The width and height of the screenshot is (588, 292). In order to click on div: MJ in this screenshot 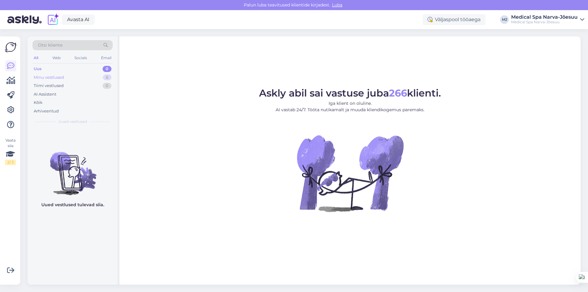, I will do `click(504, 20)`.